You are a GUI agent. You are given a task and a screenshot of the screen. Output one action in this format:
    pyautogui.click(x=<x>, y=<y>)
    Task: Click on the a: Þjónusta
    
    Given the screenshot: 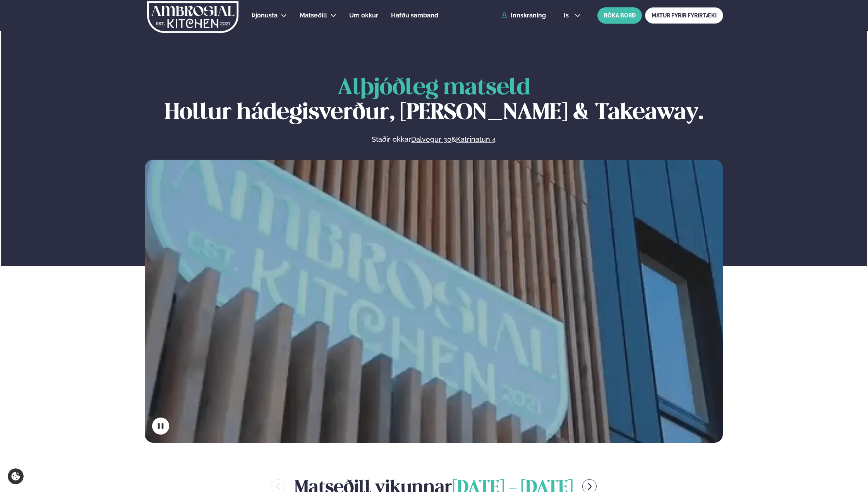 What is the action you would take?
    pyautogui.click(x=264, y=15)
    